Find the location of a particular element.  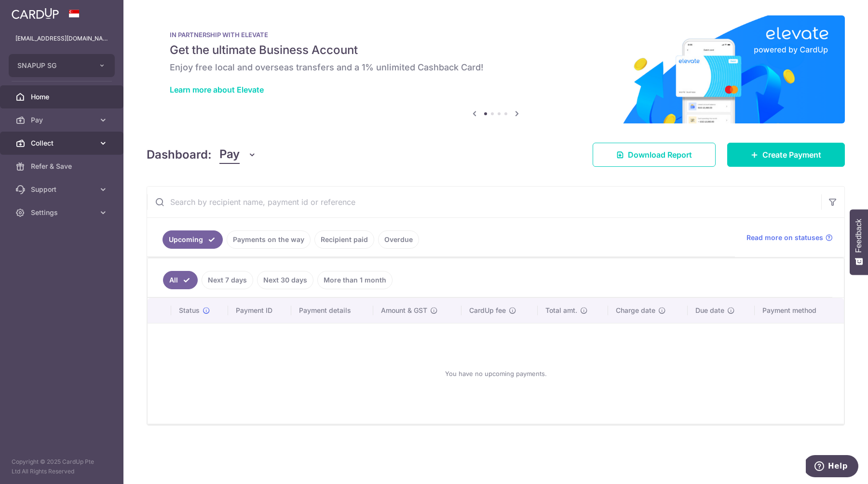

a: Overdue is located at coordinates (398, 240).